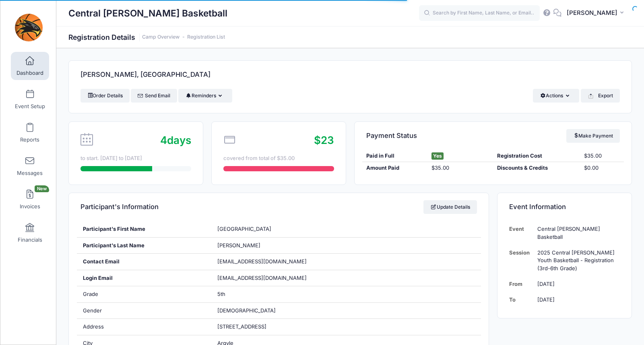  Describe the element at coordinates (391, 136) in the screenshot. I see `h4: Payment Status` at that location.